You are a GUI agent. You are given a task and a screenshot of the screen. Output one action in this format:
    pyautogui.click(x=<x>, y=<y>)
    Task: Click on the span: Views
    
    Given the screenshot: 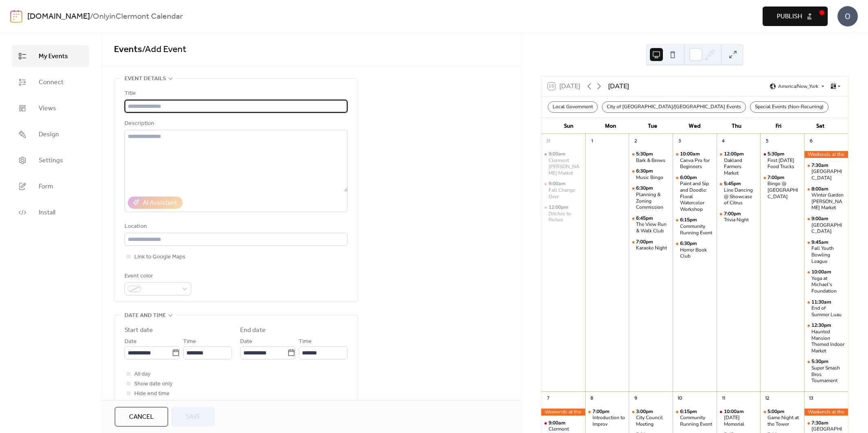 What is the action you would take?
    pyautogui.click(x=47, y=108)
    